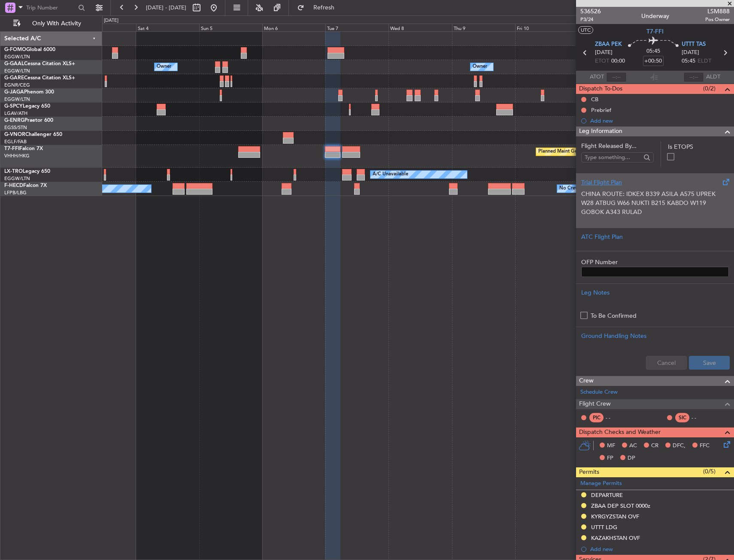 This screenshot has width=734, height=560. Describe the element at coordinates (15, 50) in the screenshot. I see `span: G-FOMO` at that location.